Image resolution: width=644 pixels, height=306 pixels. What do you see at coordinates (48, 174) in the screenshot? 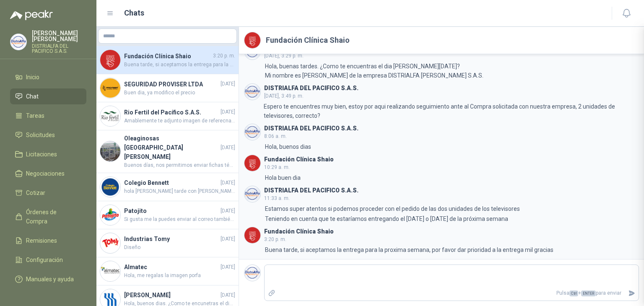
I see `a: Negociaciones` at bounding box center [48, 174].